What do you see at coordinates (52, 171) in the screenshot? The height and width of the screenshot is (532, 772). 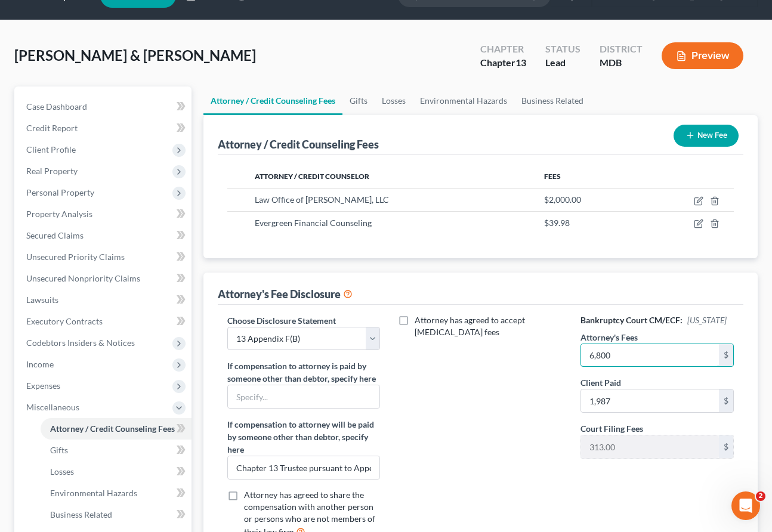 I see `span: Real Property` at bounding box center [52, 171].